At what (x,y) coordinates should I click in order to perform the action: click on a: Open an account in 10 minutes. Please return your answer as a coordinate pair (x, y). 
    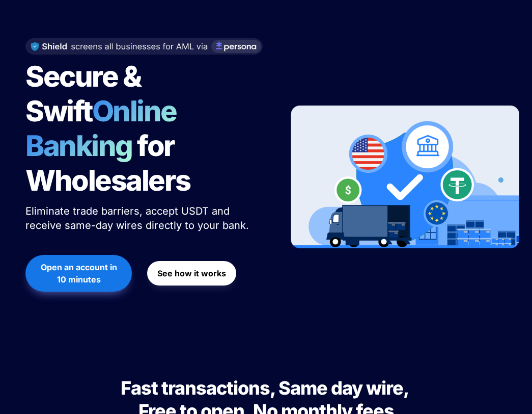
    Looking at the image, I should click on (79, 273).